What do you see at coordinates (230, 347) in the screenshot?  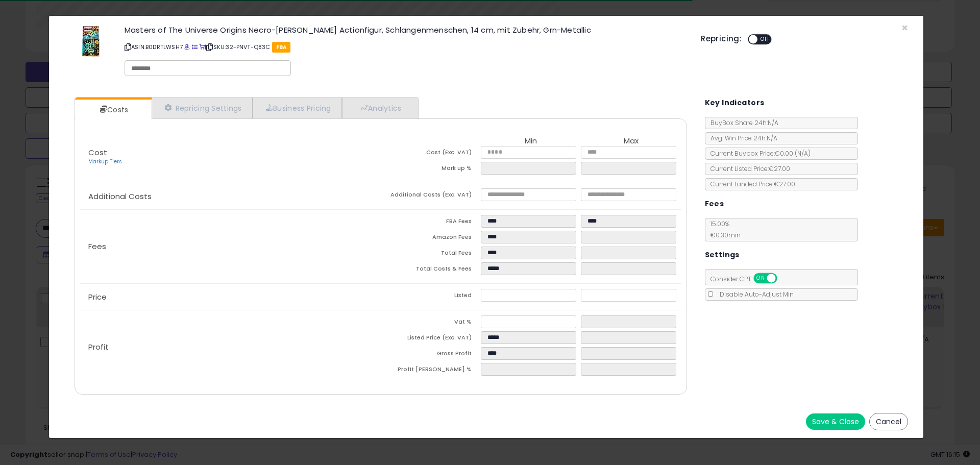 I see `p: Profit` at bounding box center [230, 347].